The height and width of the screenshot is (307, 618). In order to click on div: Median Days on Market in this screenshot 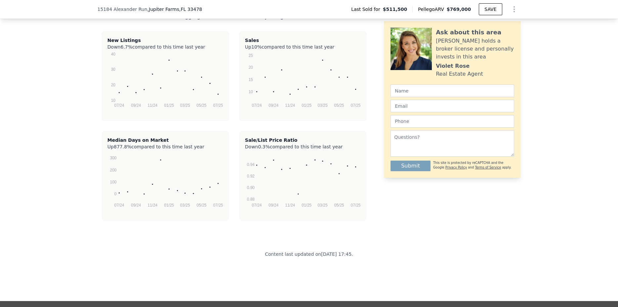, I will do `click(165, 140)`.